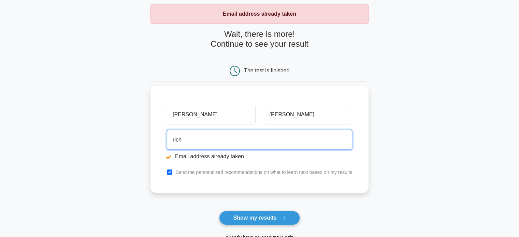 Image resolution: width=519 pixels, height=237 pixels. Describe the element at coordinates (259, 39) in the screenshot. I see `h4: Wait, there is more! Continue to see your result` at that location.